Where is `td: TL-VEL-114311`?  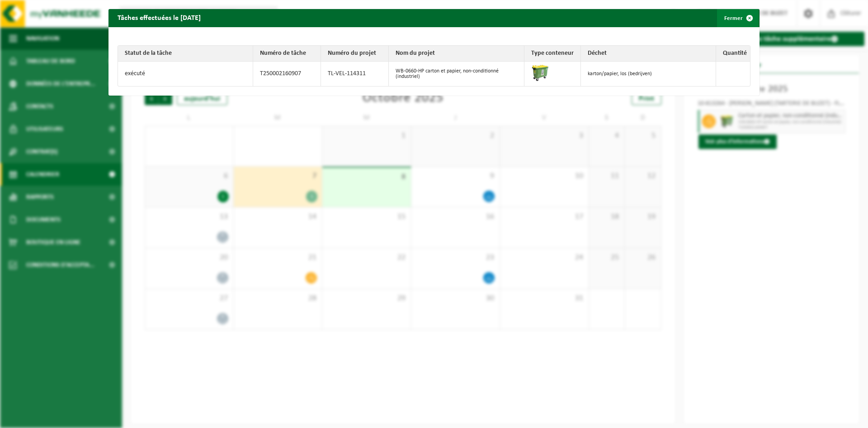 td: TL-VEL-114311 is located at coordinates (355, 74).